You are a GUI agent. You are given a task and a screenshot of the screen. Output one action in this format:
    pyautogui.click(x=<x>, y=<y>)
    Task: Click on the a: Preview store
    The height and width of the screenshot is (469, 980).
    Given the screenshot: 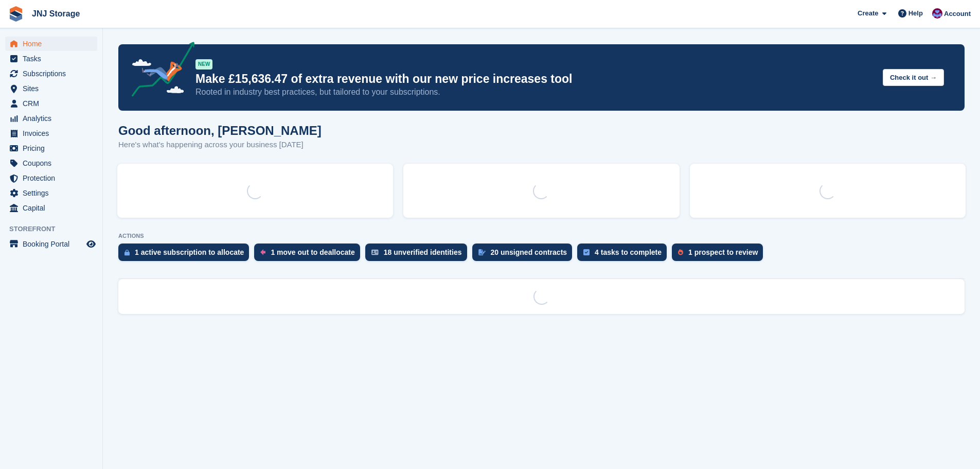 What is the action you would take?
    pyautogui.click(x=91, y=244)
    